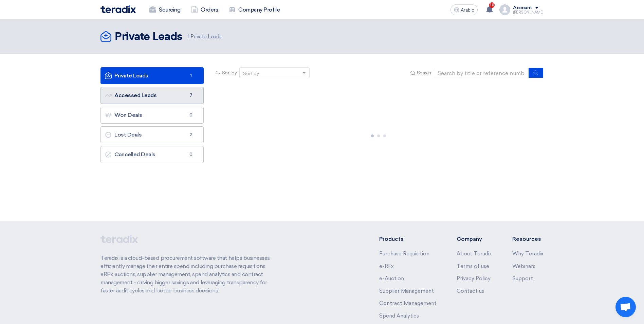 This screenshot has height=324, width=644. I want to click on a: Support, so click(523, 278).